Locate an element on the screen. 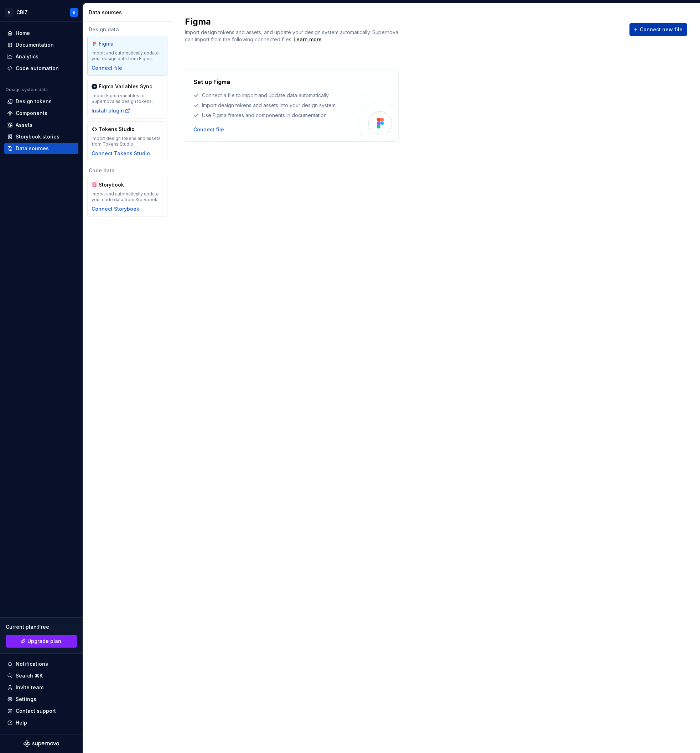 This screenshot has height=753, width=700. a: Storybook stories is located at coordinates (41, 137).